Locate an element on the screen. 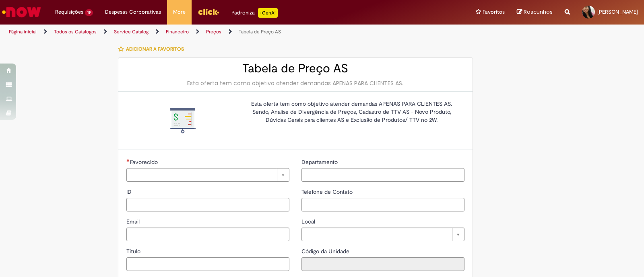  input: Código da Unidade is located at coordinates (383, 264).